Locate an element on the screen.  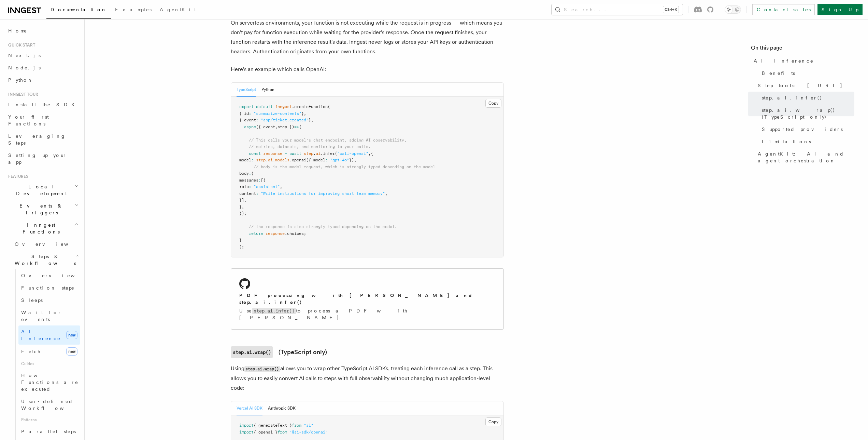
span: AgentKit is located at coordinates (178, 10).